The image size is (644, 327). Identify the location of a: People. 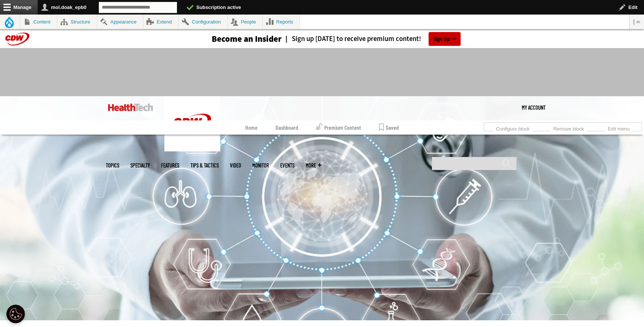
(245, 22).